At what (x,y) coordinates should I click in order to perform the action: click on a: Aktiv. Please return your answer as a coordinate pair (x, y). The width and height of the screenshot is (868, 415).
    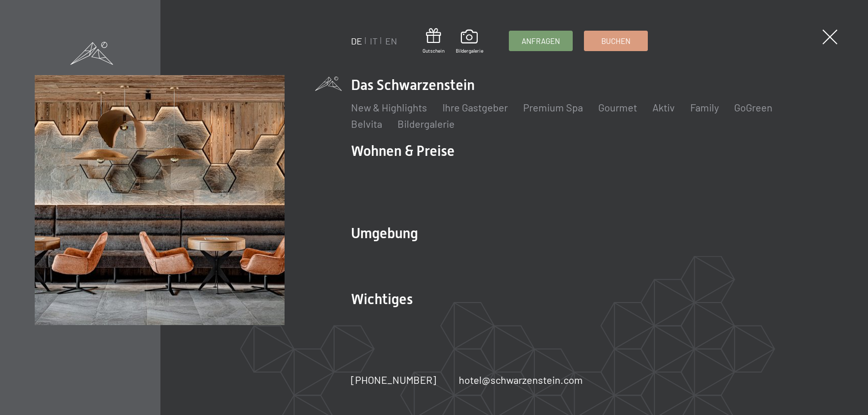
    Looking at the image, I should click on (664, 107).